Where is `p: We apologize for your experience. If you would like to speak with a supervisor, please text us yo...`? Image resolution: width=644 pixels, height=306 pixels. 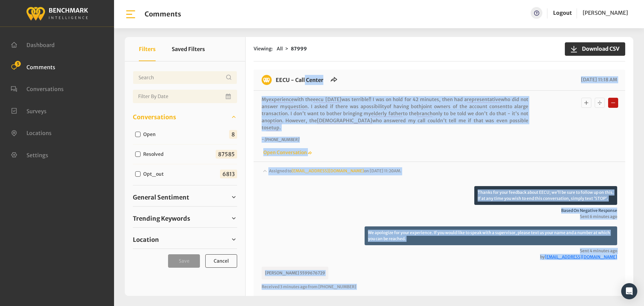
p: We apologize for your experience. If you would like to speak with a supervisor, please text us yo... is located at coordinates (491, 236).